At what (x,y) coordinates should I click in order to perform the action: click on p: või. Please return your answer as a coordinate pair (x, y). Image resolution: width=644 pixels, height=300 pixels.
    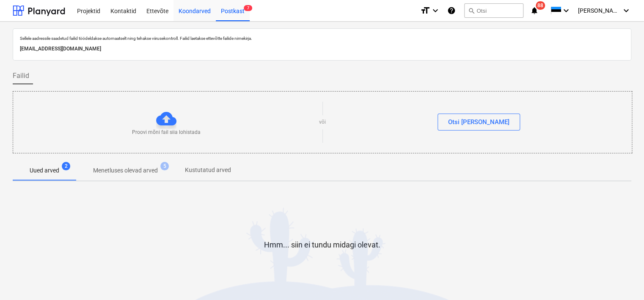
    Looking at the image, I should click on (323, 122).